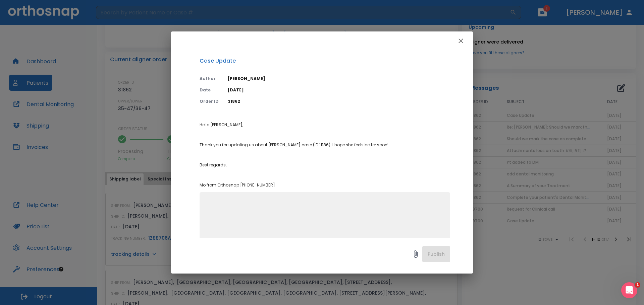 This screenshot has height=305, width=644. Describe the element at coordinates (324, 61) in the screenshot. I see `p: Case Update` at that location.